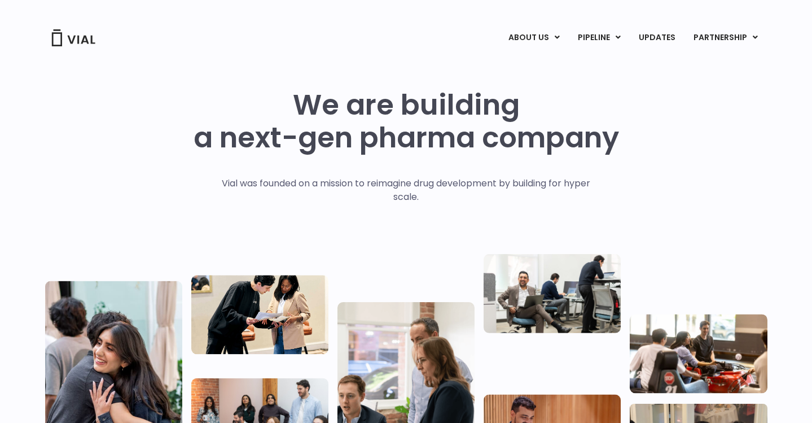  I want to click on img: Vial Logo, so click(73, 38).